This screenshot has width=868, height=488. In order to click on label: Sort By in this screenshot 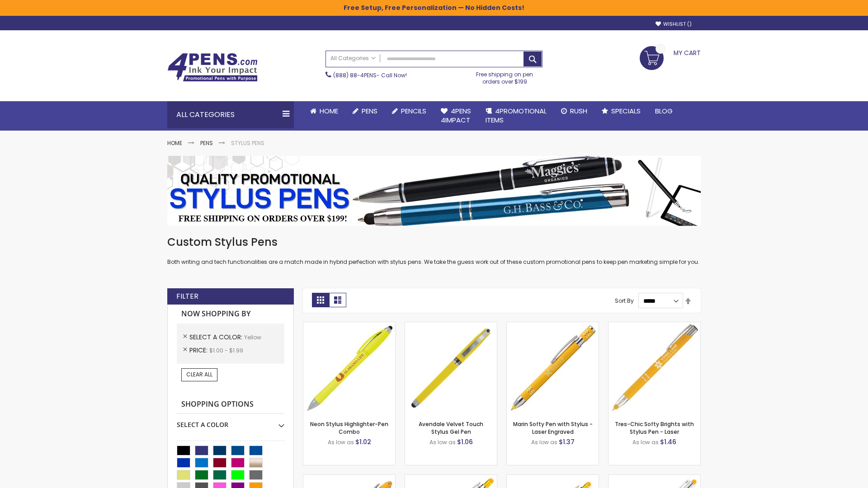, I will do `click(624, 300)`.